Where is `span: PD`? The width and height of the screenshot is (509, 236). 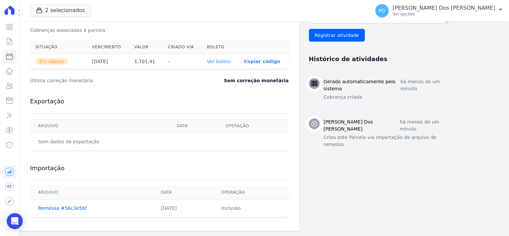
span: PD is located at coordinates (382, 11).